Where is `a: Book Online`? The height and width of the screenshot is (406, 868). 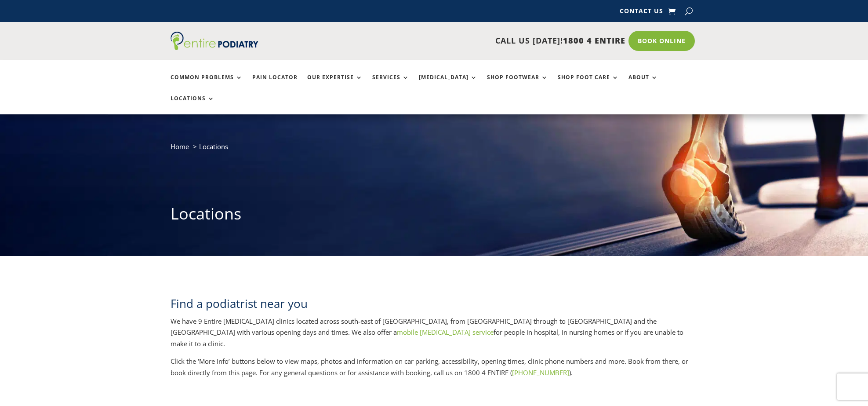
a: Book Online is located at coordinates (662, 41).